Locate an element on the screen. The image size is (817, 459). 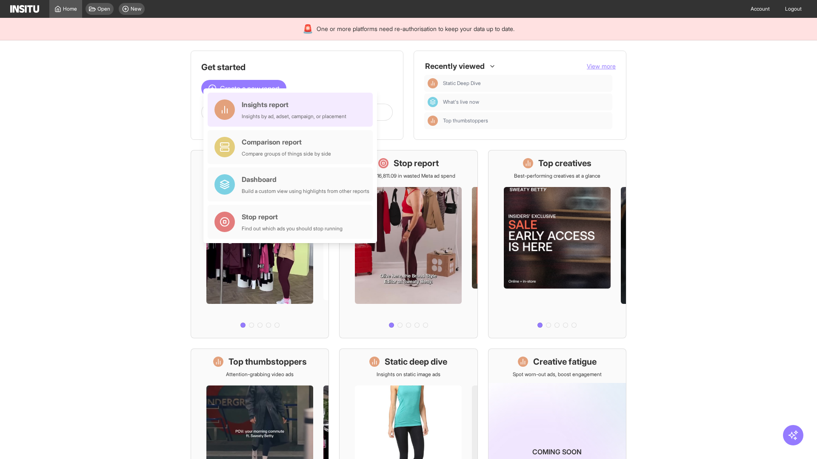
p: Attention-grabbing video ads is located at coordinates (259, 375).